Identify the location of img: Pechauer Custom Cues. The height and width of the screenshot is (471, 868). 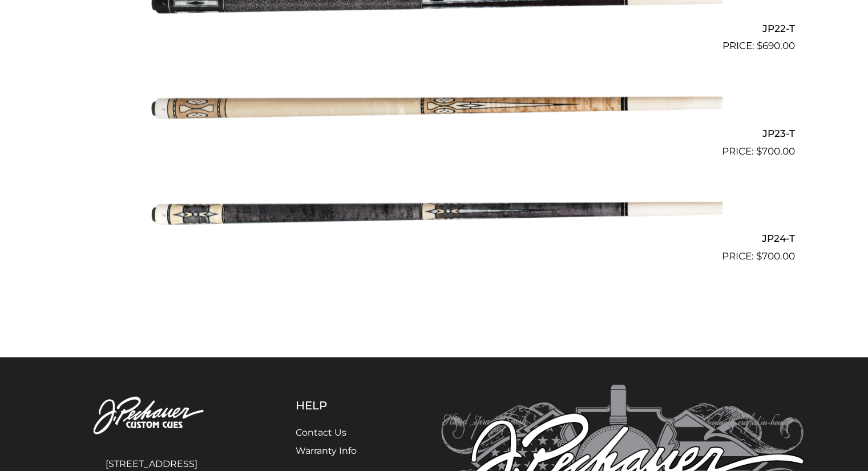
(152, 417).